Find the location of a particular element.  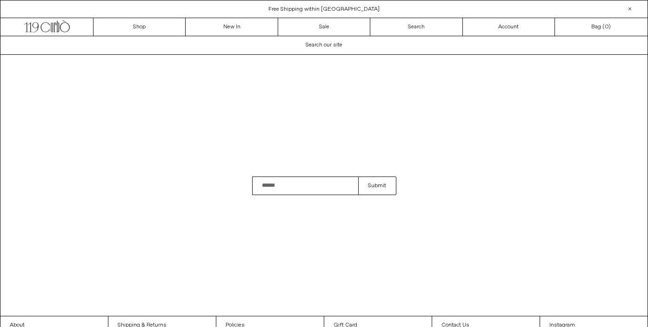

a: New In is located at coordinates (232, 27).